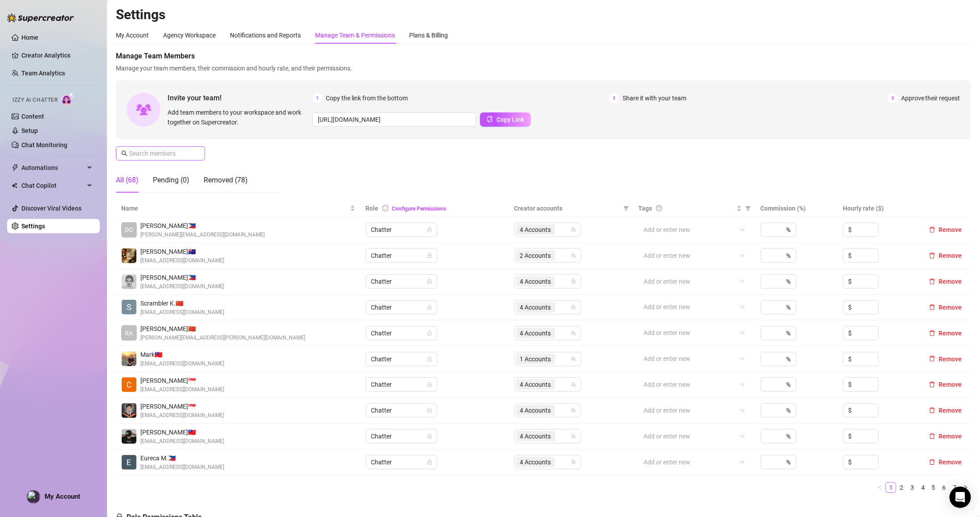  What do you see at coordinates (182, 458) in the screenshot?
I see `span: Eureca M. 🇵🇭` at bounding box center [182, 458].